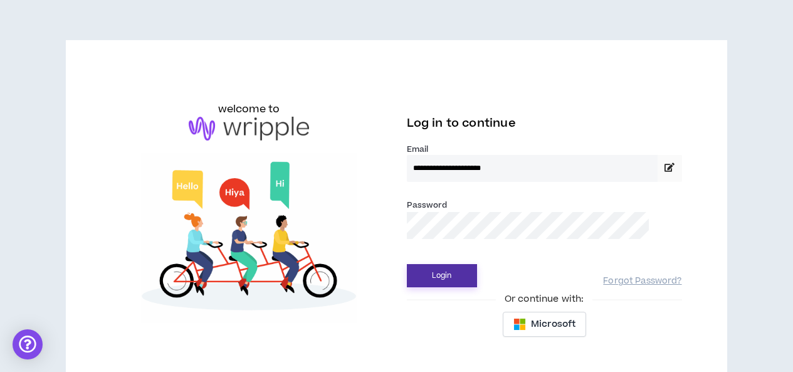 The height and width of the screenshot is (372, 793). I want to click on img: Welcome to Wripple, so click(248, 238).